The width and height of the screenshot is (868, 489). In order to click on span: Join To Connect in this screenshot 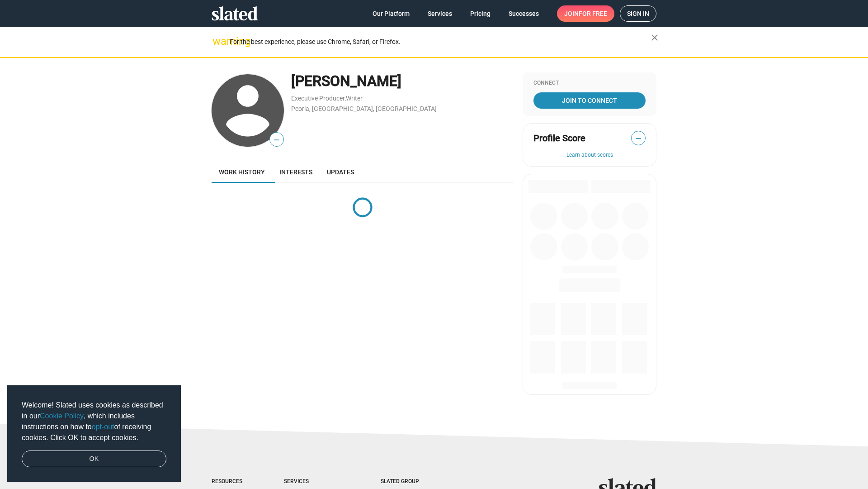, I will do `click(589, 101)`.